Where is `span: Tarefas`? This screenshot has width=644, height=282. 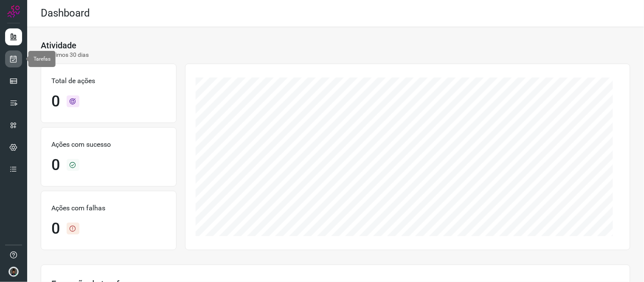 span: Tarefas is located at coordinates (42, 59).